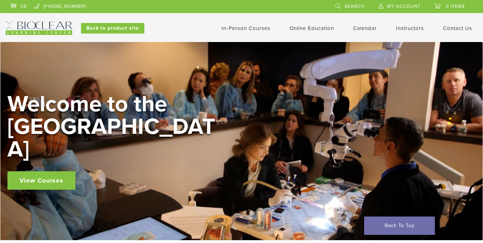 This screenshot has width=483, height=243. What do you see at coordinates (409, 28) in the screenshot?
I see `a: Instructors` at bounding box center [409, 28].